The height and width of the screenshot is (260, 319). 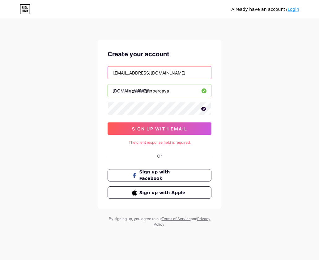 What do you see at coordinates (159, 128) in the screenshot?
I see `button: sign up with email` at bounding box center [159, 128].